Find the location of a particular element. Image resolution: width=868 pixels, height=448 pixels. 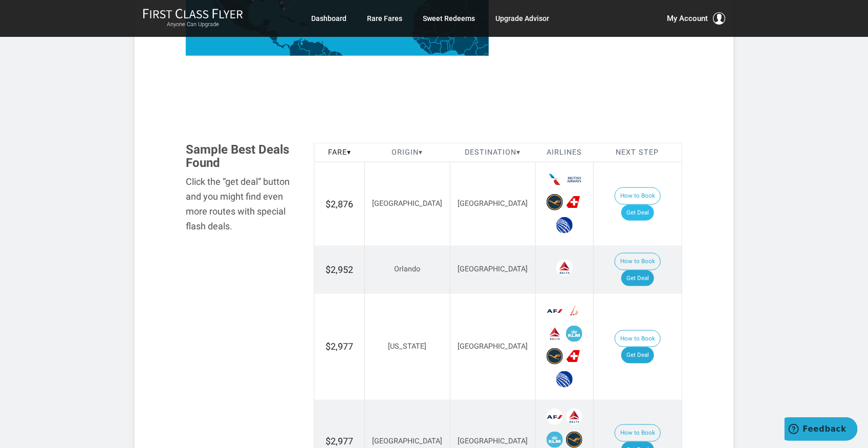

path: Guyana is located at coordinates (327, 54).